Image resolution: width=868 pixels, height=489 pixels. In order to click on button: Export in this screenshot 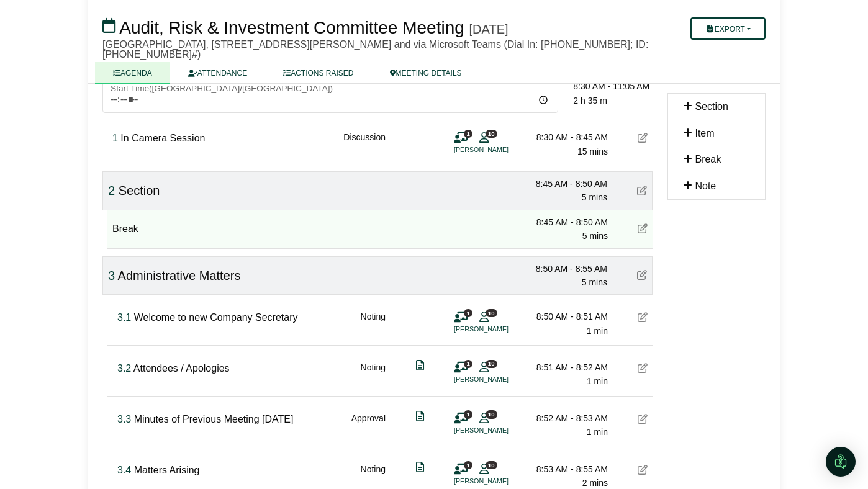, I will do `click(728, 29)`.